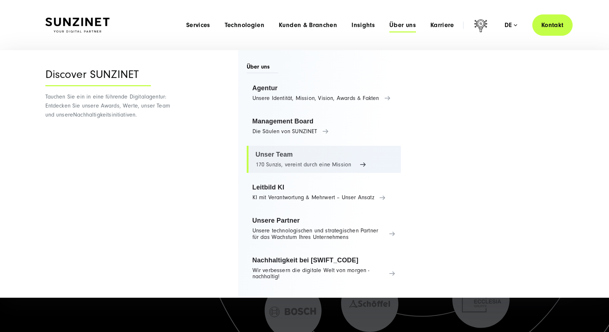 The width and height of the screenshot is (609, 332). I want to click on a: Kunden & Branchen, so click(308, 25).